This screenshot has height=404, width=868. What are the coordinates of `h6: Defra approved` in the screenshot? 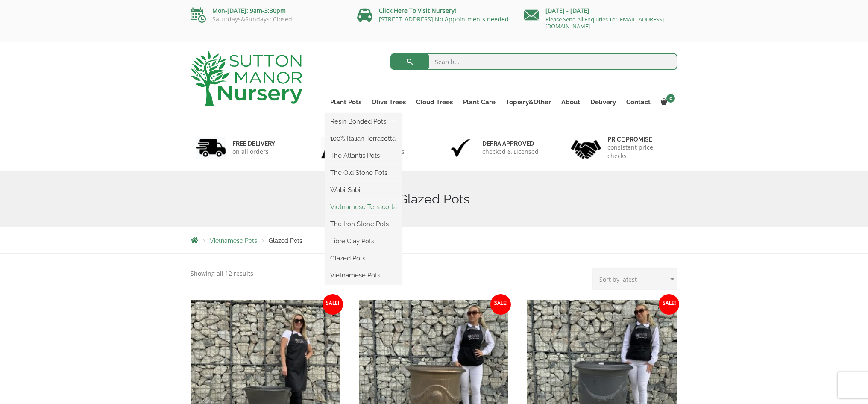 It's located at (510, 144).